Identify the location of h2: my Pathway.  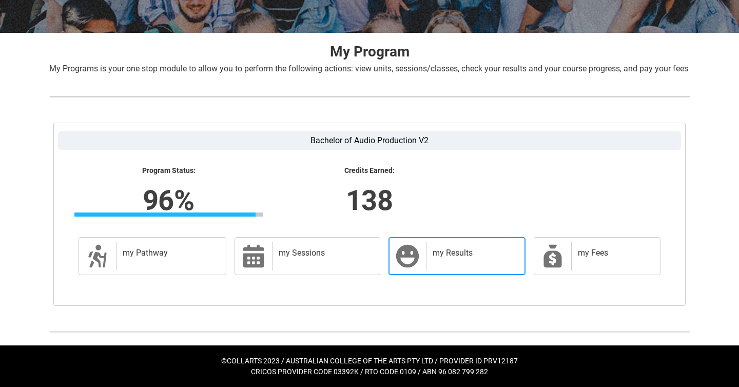
(169, 253).